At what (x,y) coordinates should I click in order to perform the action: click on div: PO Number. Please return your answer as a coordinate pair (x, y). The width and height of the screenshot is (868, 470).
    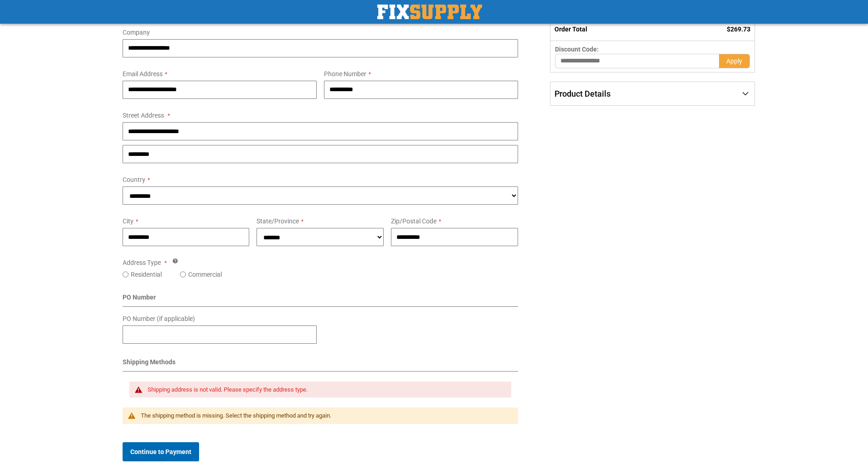
    Looking at the image, I should click on (320, 300).